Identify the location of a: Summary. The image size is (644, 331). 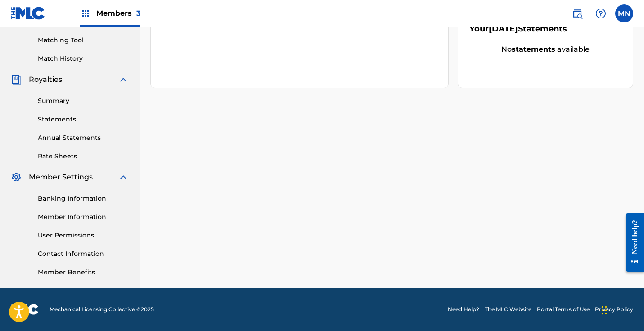
(83, 101).